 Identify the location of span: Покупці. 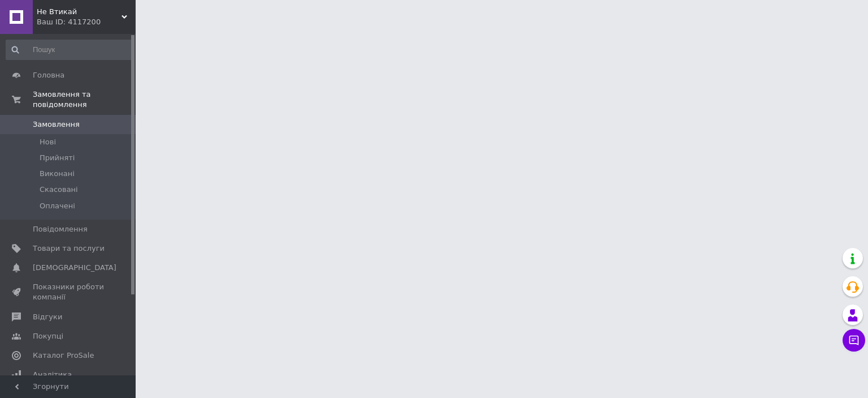
(48, 336).